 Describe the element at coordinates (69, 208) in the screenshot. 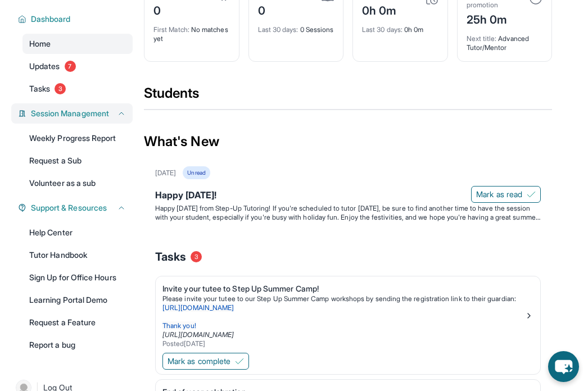

I see `span: Support & Resources` at that location.